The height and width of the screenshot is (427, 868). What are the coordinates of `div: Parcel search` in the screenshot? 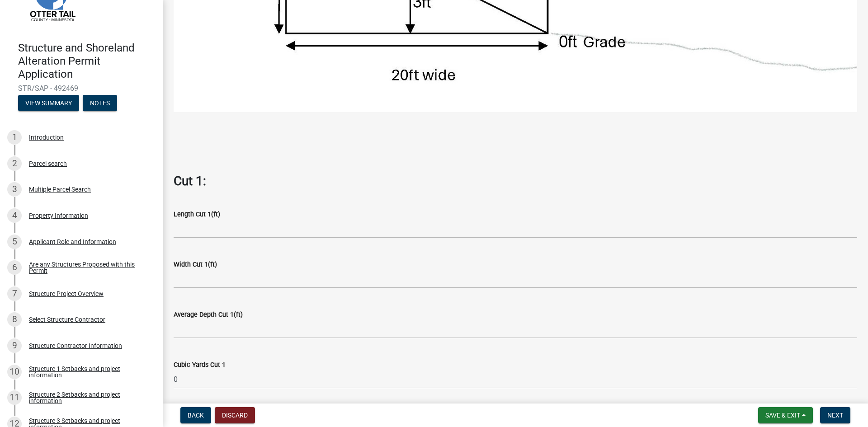 It's located at (48, 163).